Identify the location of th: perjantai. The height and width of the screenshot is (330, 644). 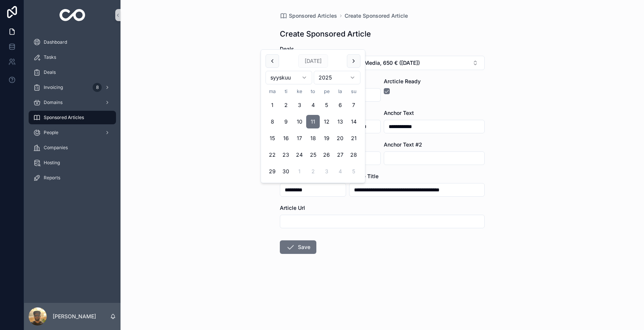
(327, 91).